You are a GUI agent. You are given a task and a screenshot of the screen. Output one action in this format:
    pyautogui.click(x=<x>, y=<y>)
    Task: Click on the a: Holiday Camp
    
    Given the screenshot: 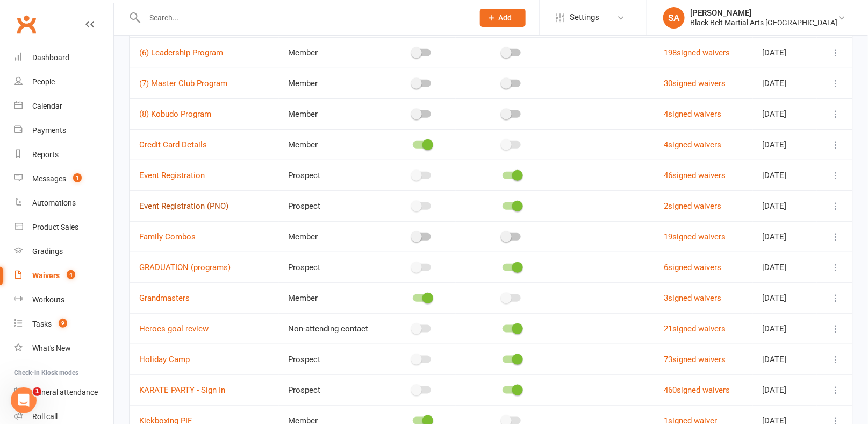 What is the action you would take?
    pyautogui.click(x=164, y=359)
    